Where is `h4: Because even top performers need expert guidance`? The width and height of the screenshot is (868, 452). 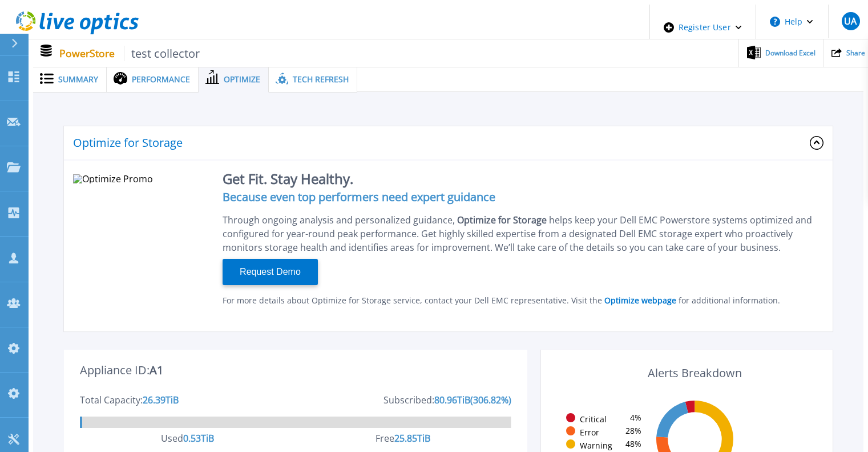 h4: Because even top performers need expert guidance is located at coordinates (519, 197).